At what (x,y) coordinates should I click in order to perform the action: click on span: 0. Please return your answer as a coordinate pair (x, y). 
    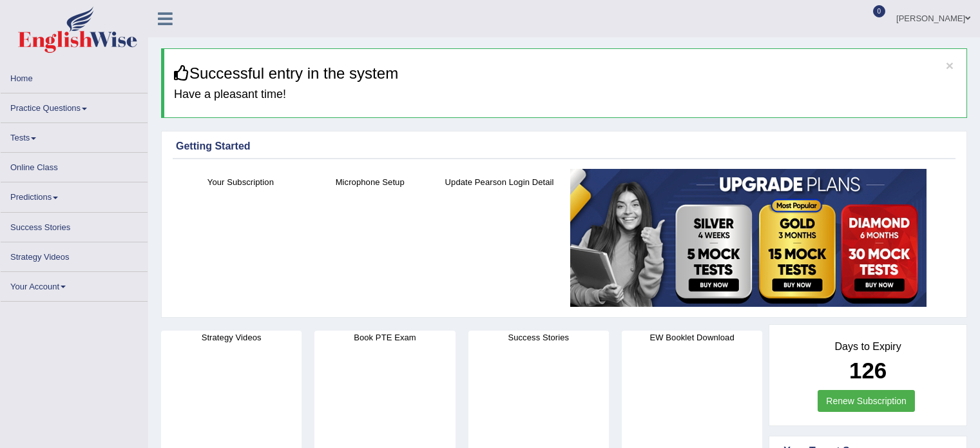
    Looking at the image, I should click on (880, 11).